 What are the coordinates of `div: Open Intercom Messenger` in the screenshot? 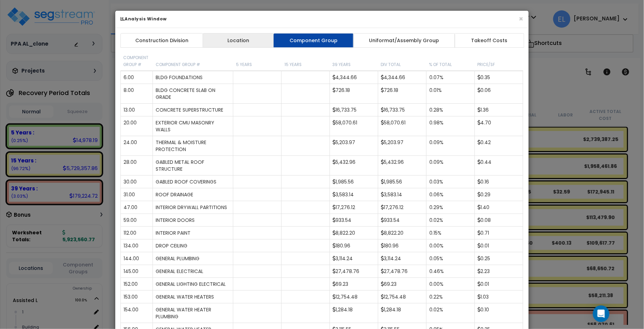 It's located at (601, 314).